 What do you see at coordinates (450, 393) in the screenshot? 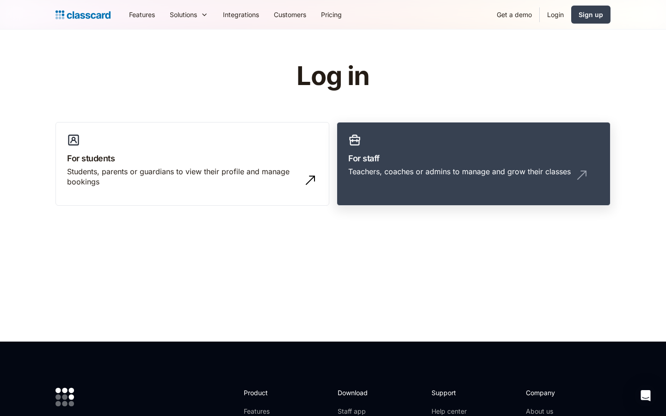
I see `h2: Support` at bounding box center [450, 393].